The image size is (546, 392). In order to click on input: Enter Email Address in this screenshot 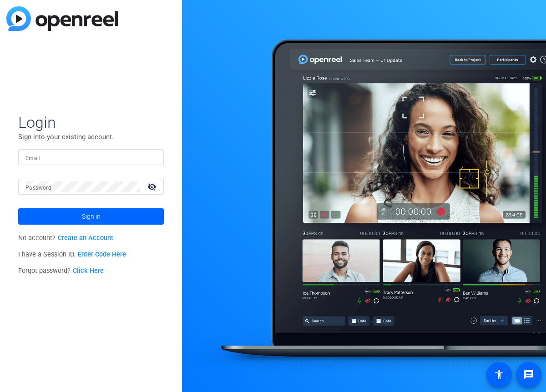, I will do `click(91, 158)`.